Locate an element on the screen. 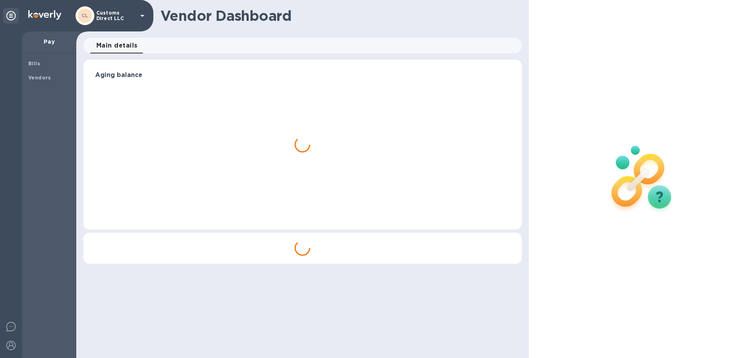  h3: Aging balance is located at coordinates (302, 75).